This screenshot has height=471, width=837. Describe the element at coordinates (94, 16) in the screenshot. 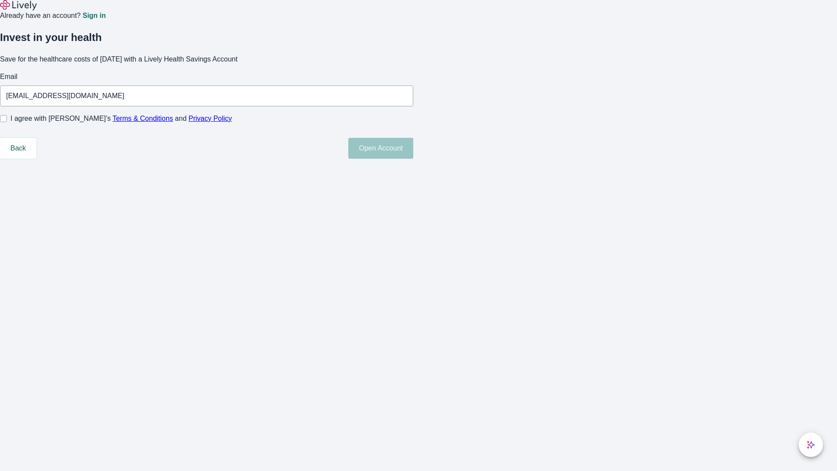

I see `a: Sign in` at that location.